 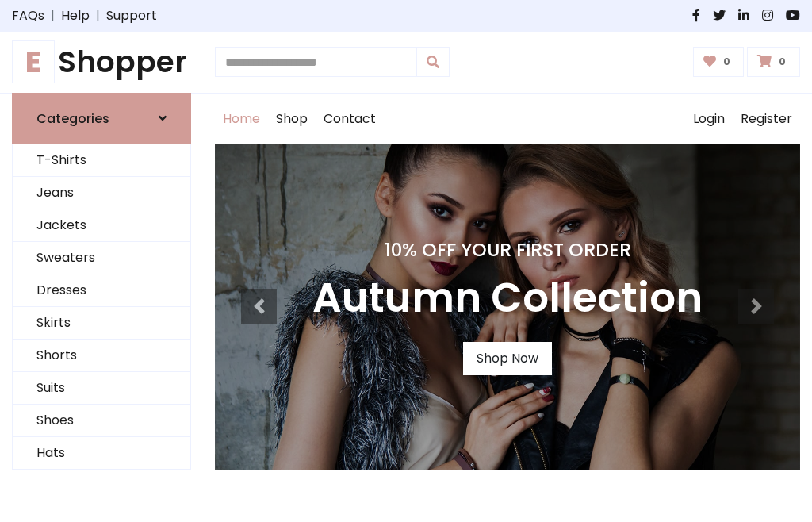 What do you see at coordinates (102, 290) in the screenshot?
I see `a: Dresses` at bounding box center [102, 290].